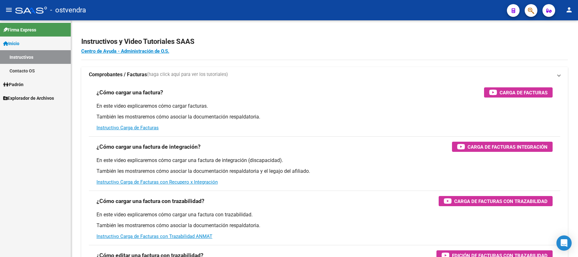 Image resolution: width=578 pixels, height=257 pixels. Describe the element at coordinates (20, 30) in the screenshot. I see `span: Firma Express` at that location.